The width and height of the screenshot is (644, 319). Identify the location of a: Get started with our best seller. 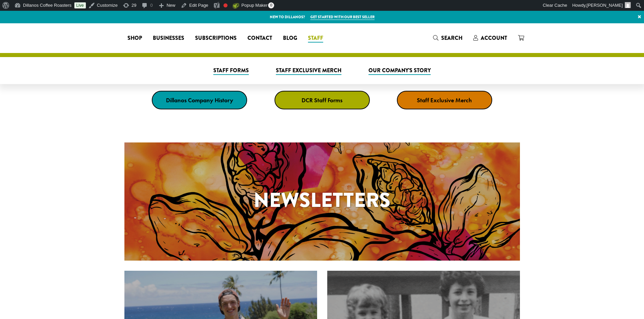
(343, 17).